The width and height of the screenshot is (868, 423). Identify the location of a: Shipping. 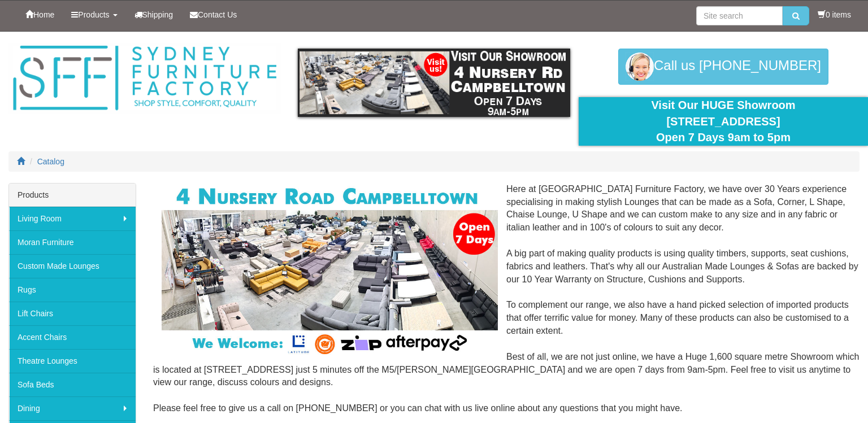
(154, 14).